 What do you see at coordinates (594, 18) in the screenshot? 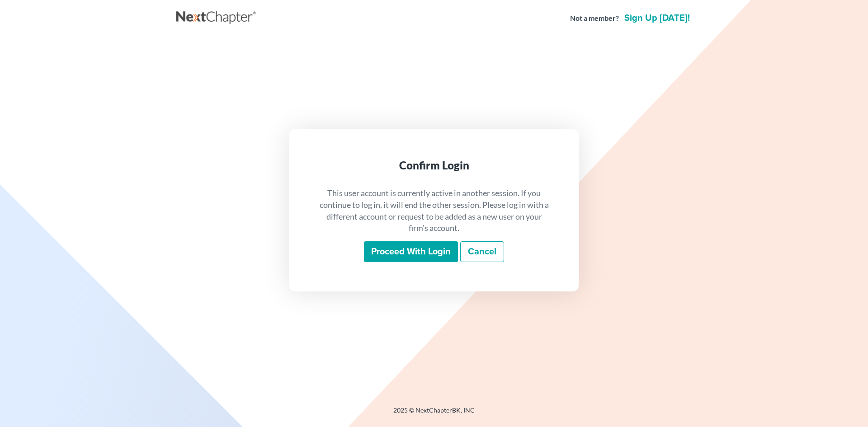
I see `strong: Not a member?` at bounding box center [594, 18].